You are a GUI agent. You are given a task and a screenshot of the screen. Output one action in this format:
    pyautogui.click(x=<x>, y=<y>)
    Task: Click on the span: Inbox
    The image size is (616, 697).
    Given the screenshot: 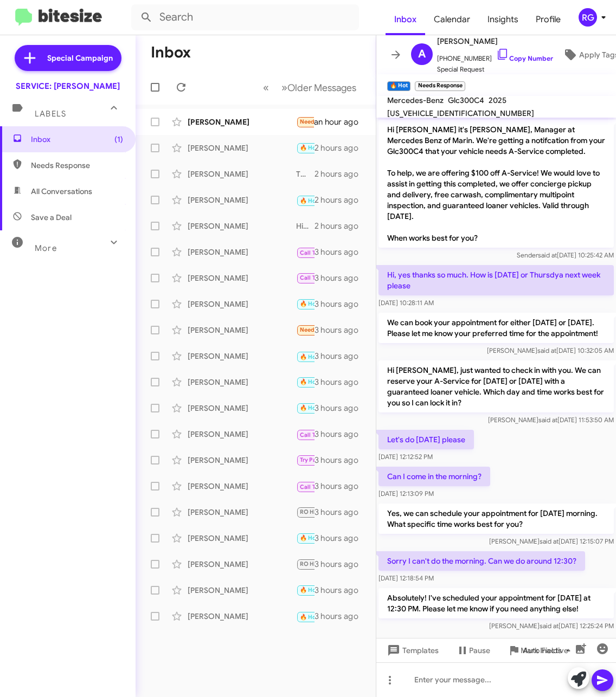 What is the action you would take?
    pyautogui.click(x=405, y=20)
    